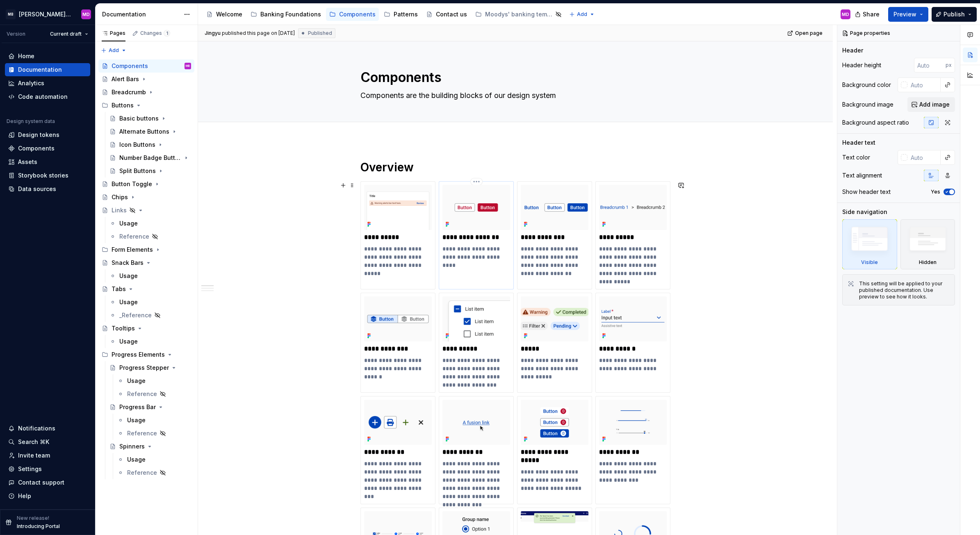 Image resolution: width=980 pixels, height=535 pixels. I want to click on div: Moodys' banking template, so click(519, 14).